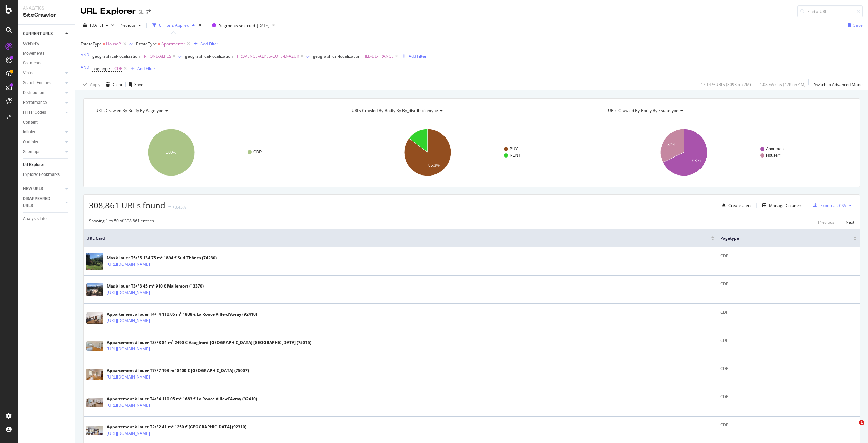 The height and width of the screenshot is (443, 868). Describe the element at coordinates (121, 222) in the screenshot. I see `div: Showing 1 to 50 of 308,861 entries` at that location.